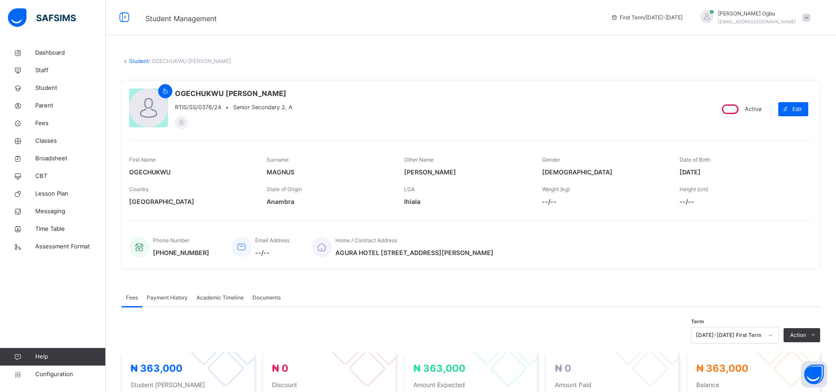  What do you see at coordinates (70, 357) in the screenshot?
I see `span: Help` at bounding box center [70, 357].